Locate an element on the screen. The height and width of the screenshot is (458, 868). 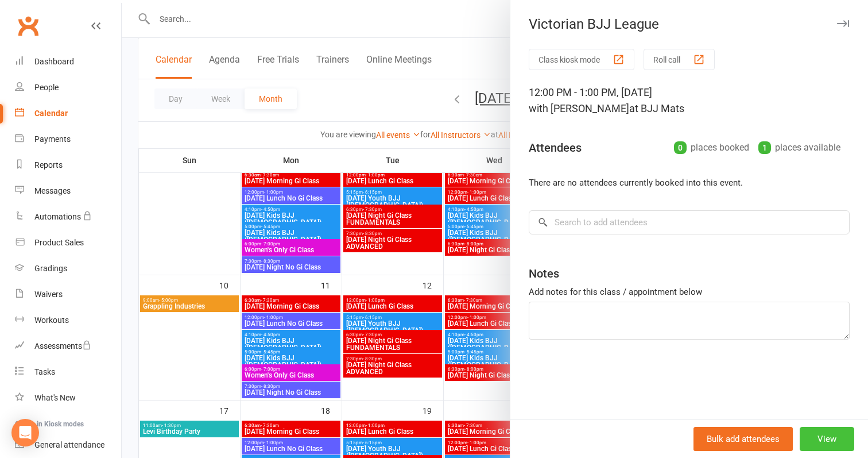
div: Payments is located at coordinates (52, 140).